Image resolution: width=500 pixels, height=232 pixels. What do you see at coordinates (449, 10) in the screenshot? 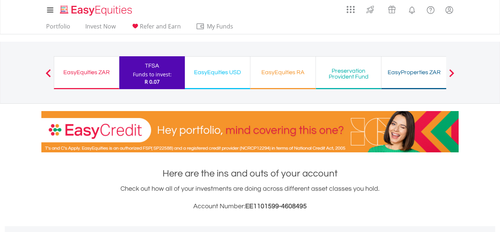
I see `a: My Profile` at bounding box center [449, 10].